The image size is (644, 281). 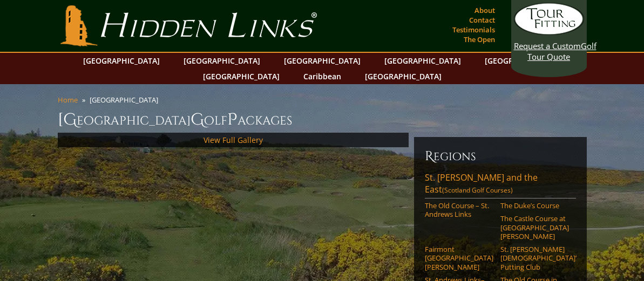 What do you see at coordinates (459, 210) in the screenshot?
I see `a: The Old Course – St. Andrews Links` at bounding box center [459, 210].